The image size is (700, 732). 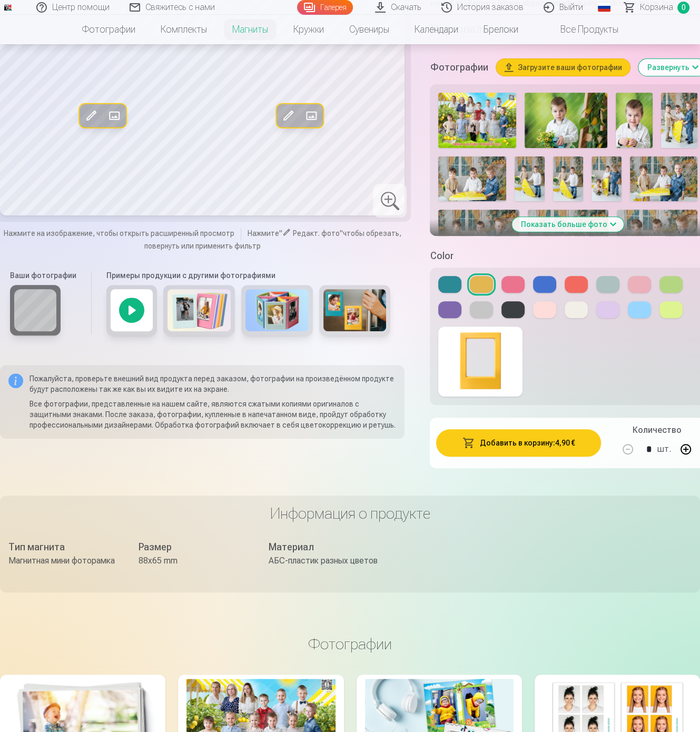 What do you see at coordinates (437, 29) in the screenshot?
I see `a: Календари` at bounding box center [437, 29].